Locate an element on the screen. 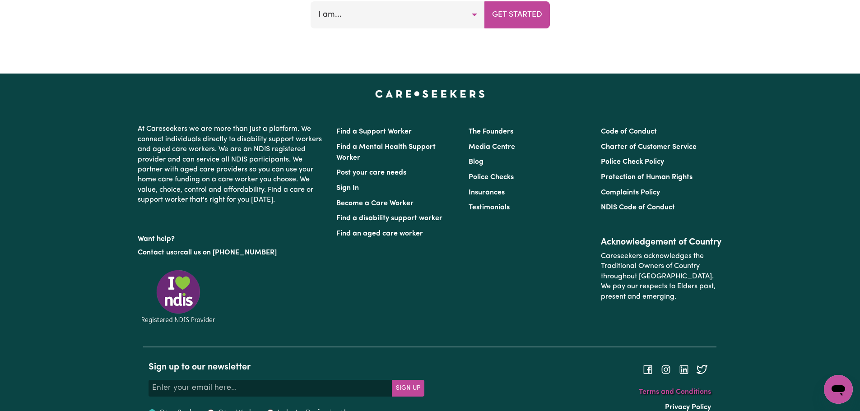  button: I am... is located at coordinates (398, 15).